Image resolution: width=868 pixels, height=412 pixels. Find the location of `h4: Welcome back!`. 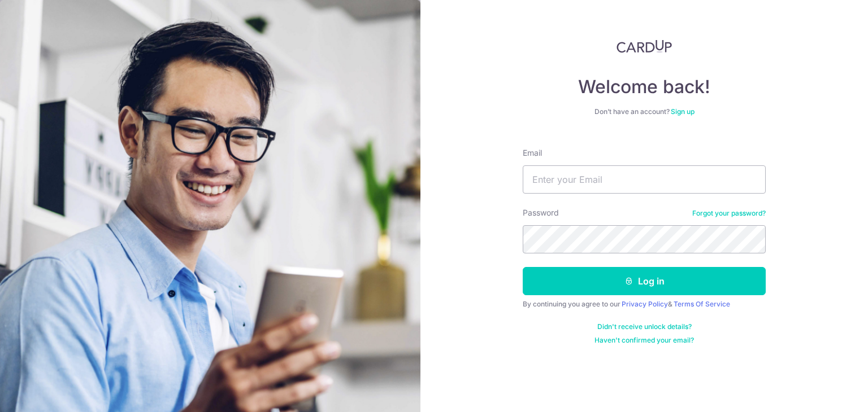

h4: Welcome back! is located at coordinates (644, 87).